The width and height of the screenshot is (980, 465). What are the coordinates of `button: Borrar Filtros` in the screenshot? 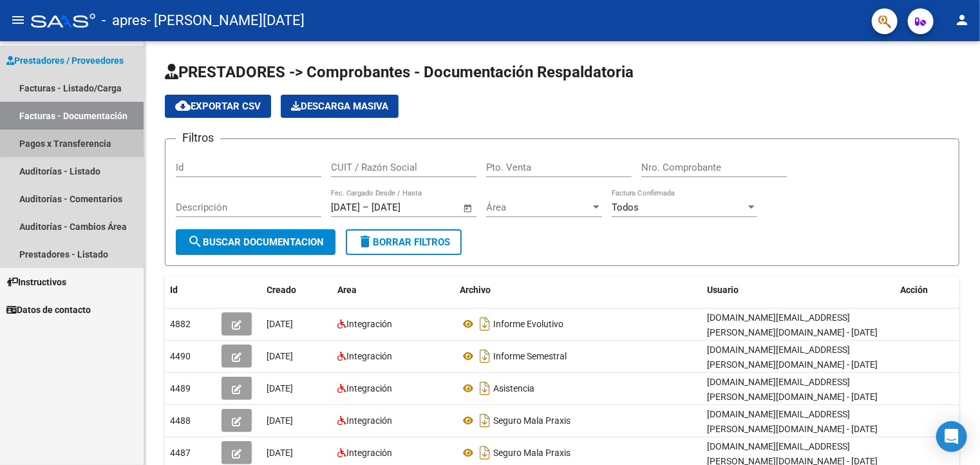 It's located at (403, 242).